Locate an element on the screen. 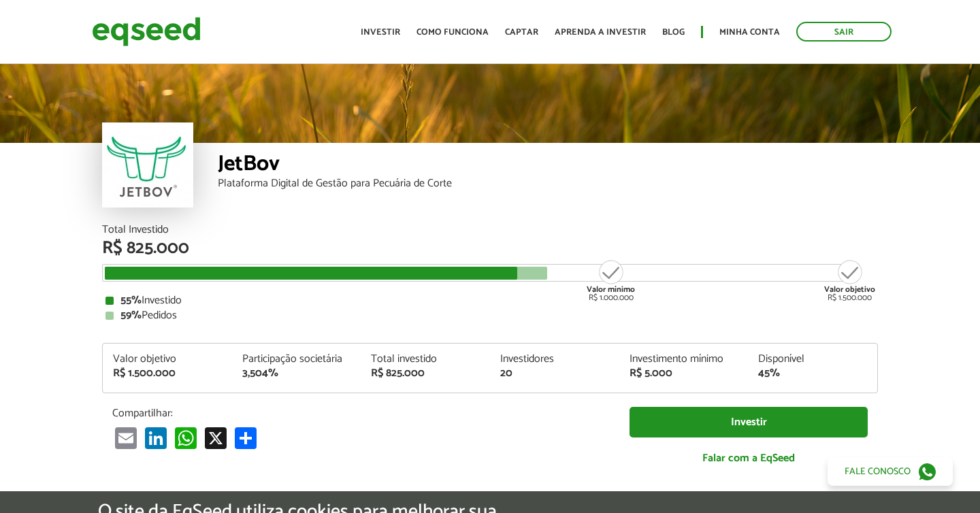 The height and width of the screenshot is (513, 980). div: Valor objetivo is located at coordinates (167, 359).